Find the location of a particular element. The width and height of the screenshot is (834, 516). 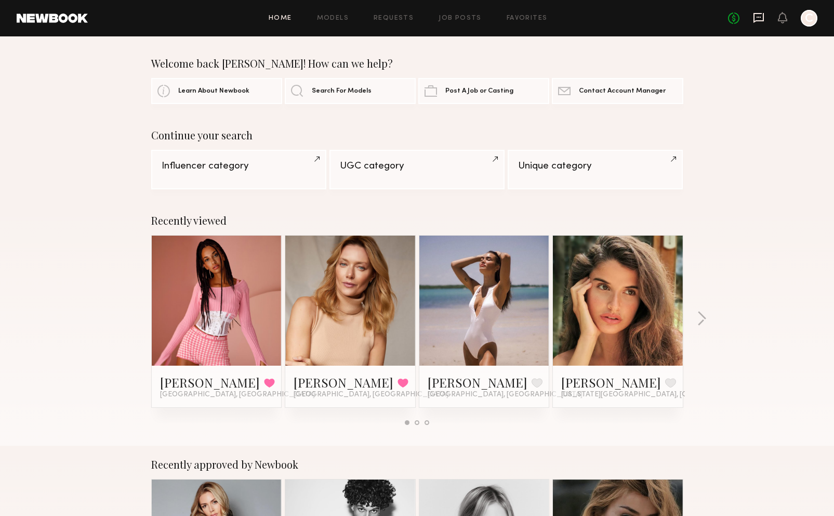

a: Search For Models is located at coordinates (350, 91).